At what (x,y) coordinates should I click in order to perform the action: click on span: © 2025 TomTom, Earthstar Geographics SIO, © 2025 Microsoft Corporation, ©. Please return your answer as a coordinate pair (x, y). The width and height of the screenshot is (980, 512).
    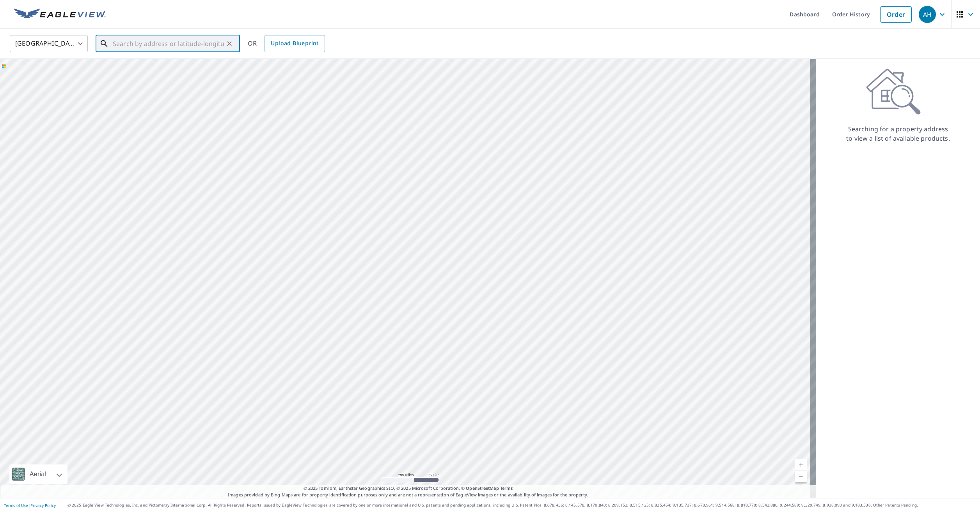
    Looking at the image, I should click on (408, 488).